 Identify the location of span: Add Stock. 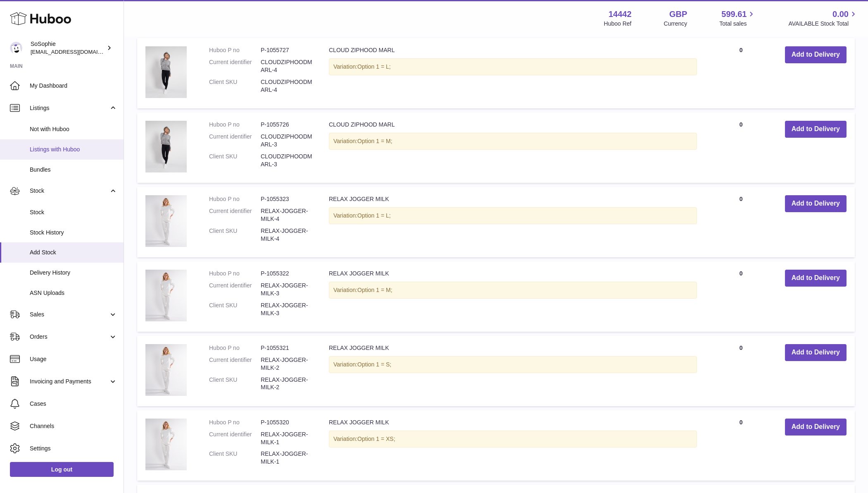
(73, 252).